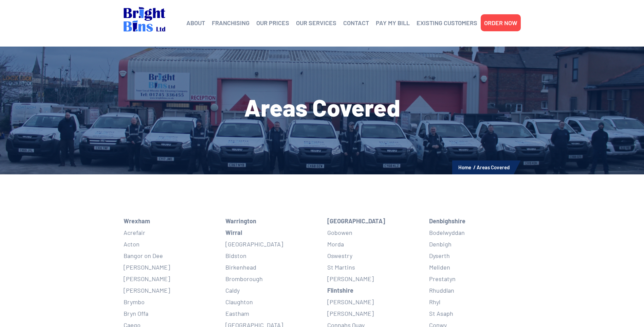 The image size is (644, 327). I want to click on strong: Wrexham, so click(136, 221).